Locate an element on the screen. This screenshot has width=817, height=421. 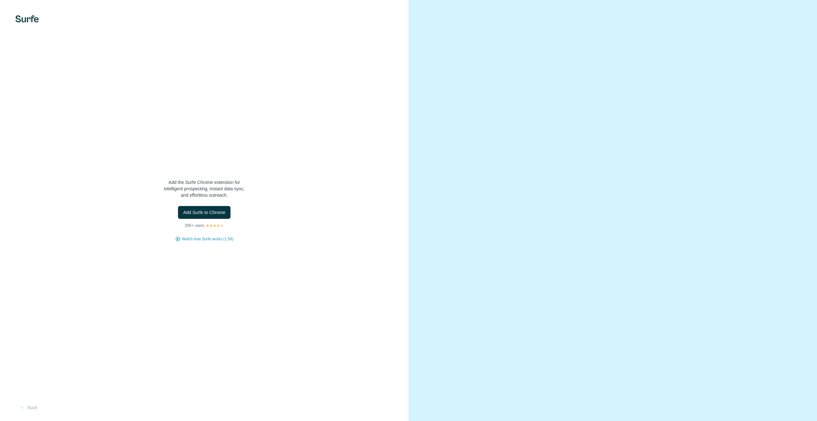
img: Surfe's logo is located at coordinates (27, 19).